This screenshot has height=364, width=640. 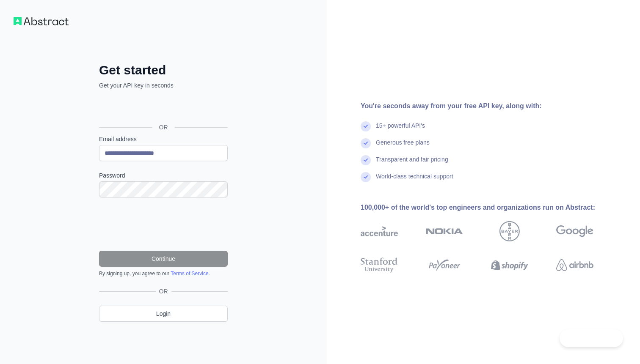 I want to click on img: nokia, so click(x=444, y=232).